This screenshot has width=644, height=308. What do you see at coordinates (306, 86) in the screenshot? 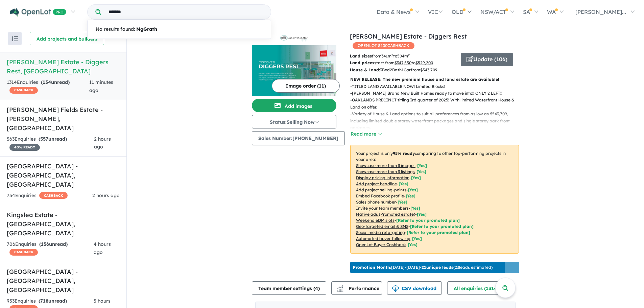
I see `button: Image order (11)` at bounding box center [306, 86].